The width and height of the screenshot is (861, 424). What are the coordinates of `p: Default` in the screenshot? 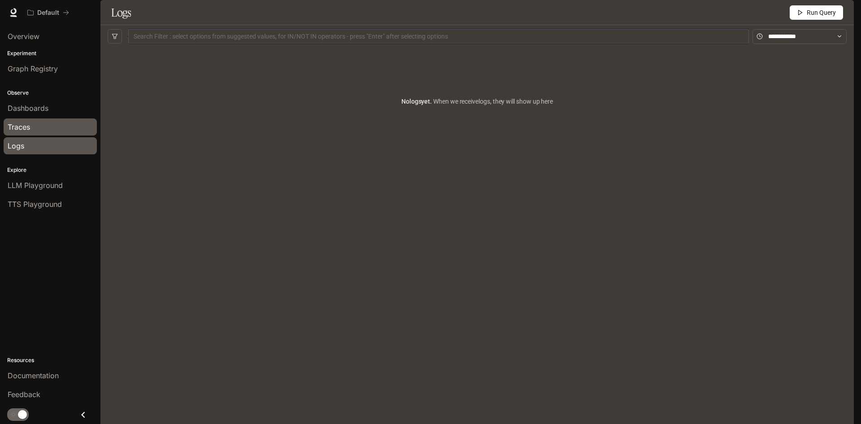 It's located at (48, 13).